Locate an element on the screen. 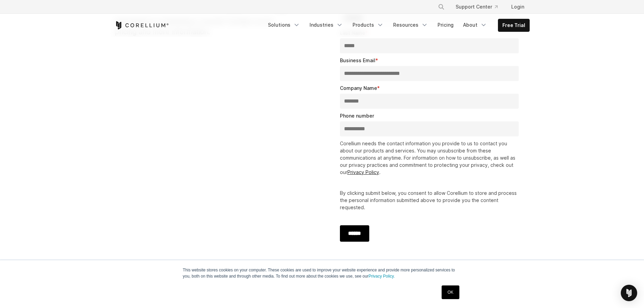 The width and height of the screenshot is (644, 308). a: Corellium Home is located at coordinates (142, 26).